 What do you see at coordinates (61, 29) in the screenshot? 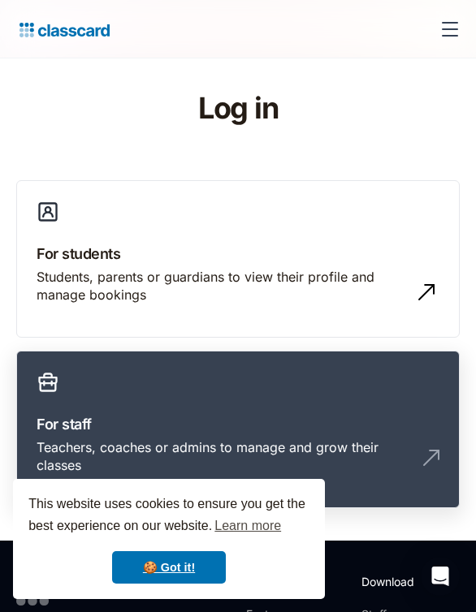
I see `a: home` at bounding box center [61, 29].